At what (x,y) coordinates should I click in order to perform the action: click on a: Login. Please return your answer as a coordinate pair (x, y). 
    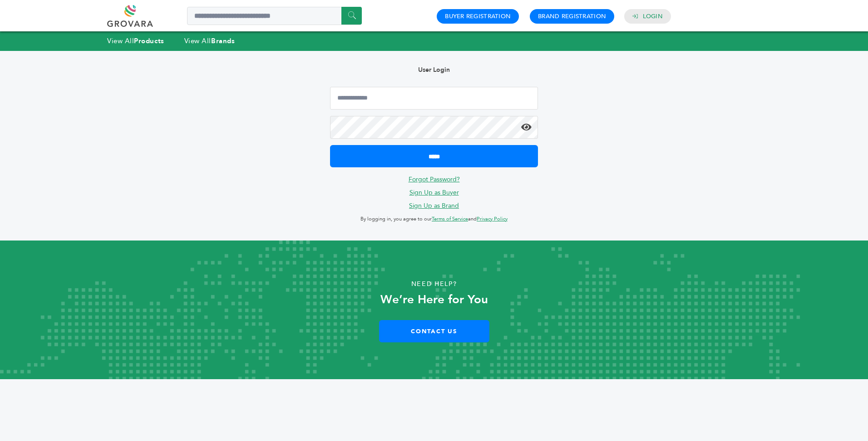
    Looking at the image, I should click on (653, 16).